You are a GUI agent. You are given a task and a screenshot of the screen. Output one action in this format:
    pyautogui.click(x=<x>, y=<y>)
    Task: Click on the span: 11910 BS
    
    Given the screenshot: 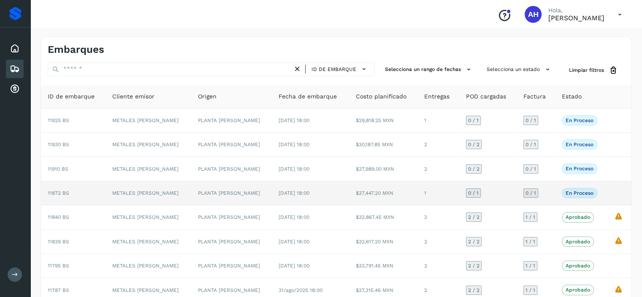 What is the action you would take?
    pyautogui.click(x=58, y=169)
    